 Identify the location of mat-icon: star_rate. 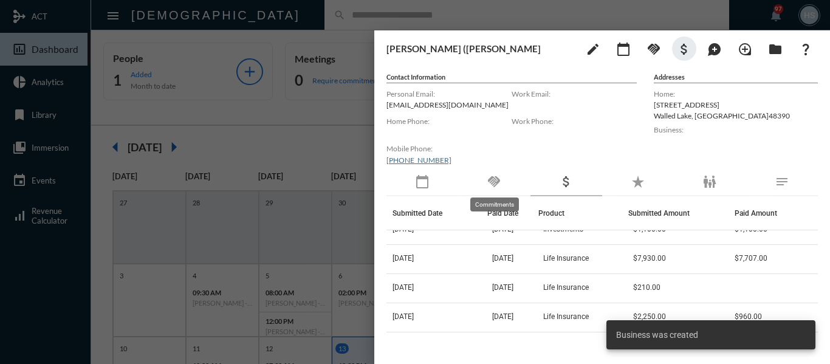
(638, 182).